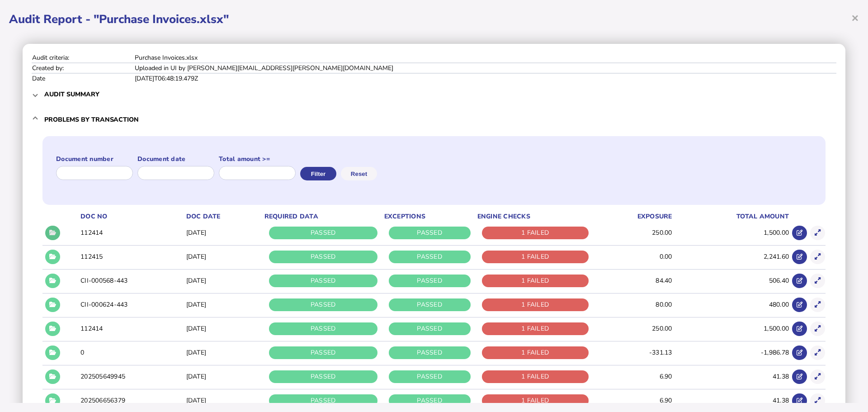 The width and height of the screenshot is (868, 412). Describe the element at coordinates (83, 78) in the screenshot. I see `td: Date` at that location.